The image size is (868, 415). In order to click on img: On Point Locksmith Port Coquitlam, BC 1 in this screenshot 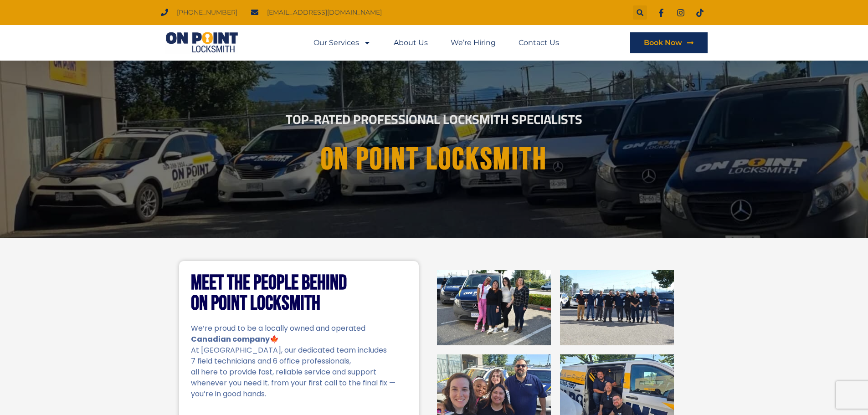, I will do `click(494, 308)`.